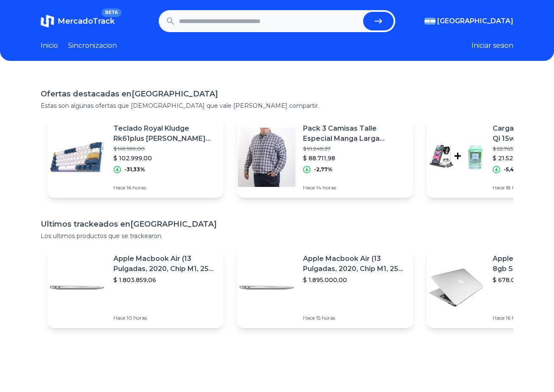 This screenshot has width=554, height=392. I want to click on img: Argentina, so click(430, 21).